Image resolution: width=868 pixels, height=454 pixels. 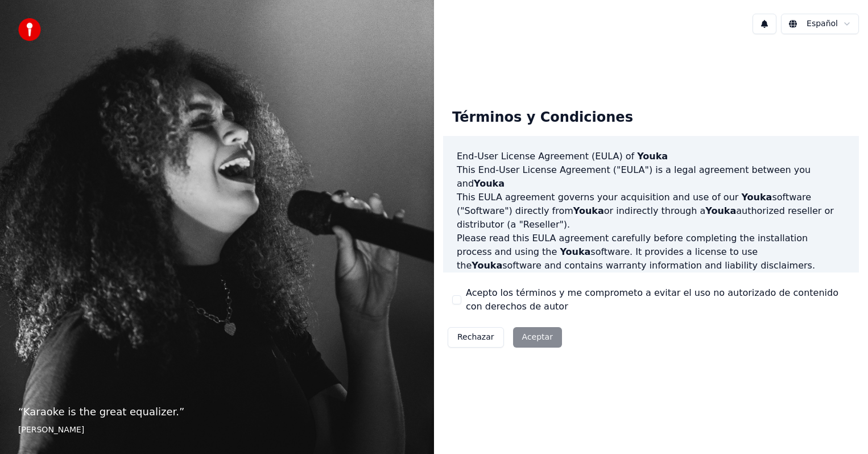 What do you see at coordinates (650, 211) in the screenshot?
I see `p: This EULA agreement governs your acquisition and use of our software ("Software") directly from o...` at bounding box center [650, 211].